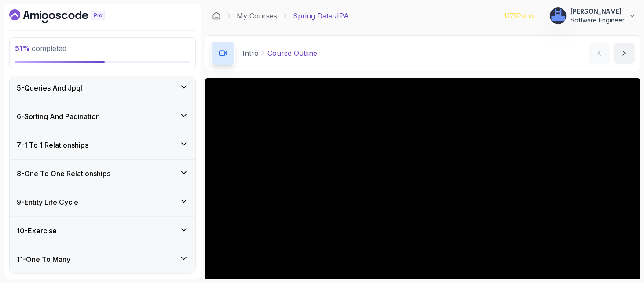 The width and height of the screenshot is (644, 283). I want to click on p: Software Engineer, so click(597, 20).